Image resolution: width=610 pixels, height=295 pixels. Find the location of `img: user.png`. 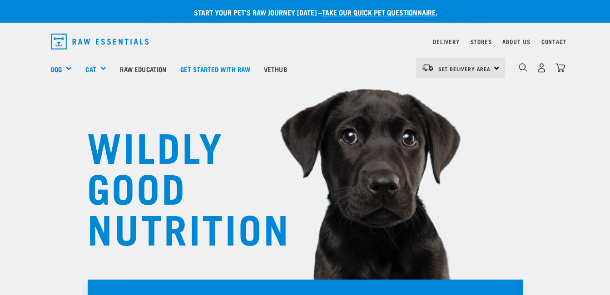

img: user.png is located at coordinates (541, 68).